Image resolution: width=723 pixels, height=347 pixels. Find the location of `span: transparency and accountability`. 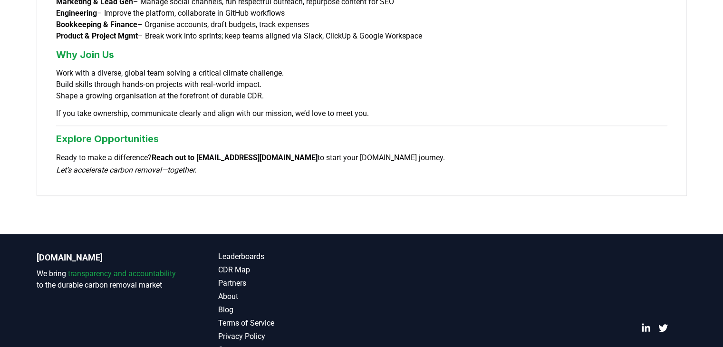

span: transparency and accountability is located at coordinates (122, 273).